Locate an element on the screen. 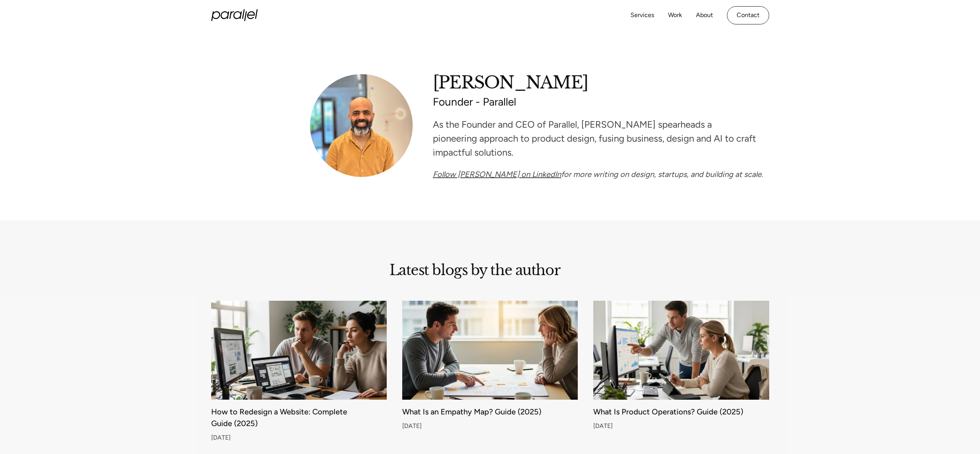  div: Founder - Parallel is located at coordinates (602, 102).